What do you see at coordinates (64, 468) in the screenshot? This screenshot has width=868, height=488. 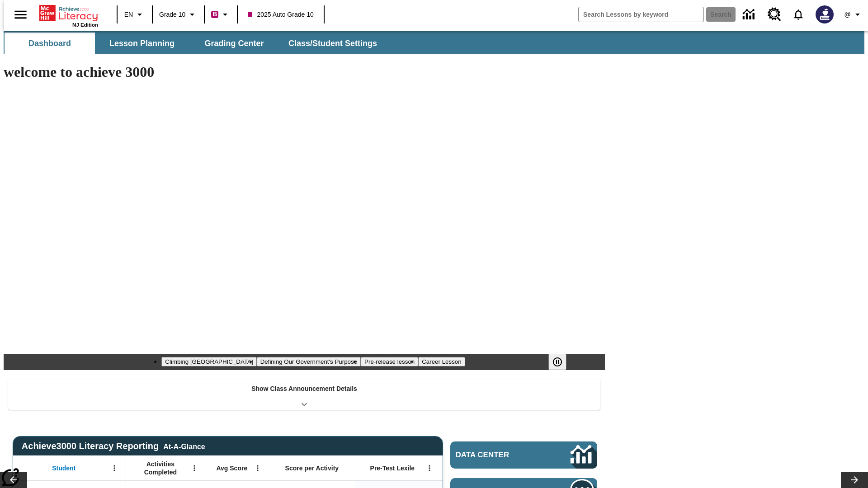 I see `span: Student` at bounding box center [64, 468].